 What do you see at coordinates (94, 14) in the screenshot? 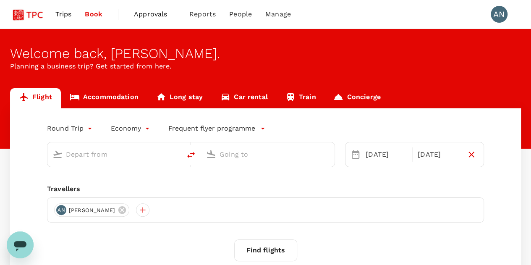
I see `span: Book` at bounding box center [94, 14].